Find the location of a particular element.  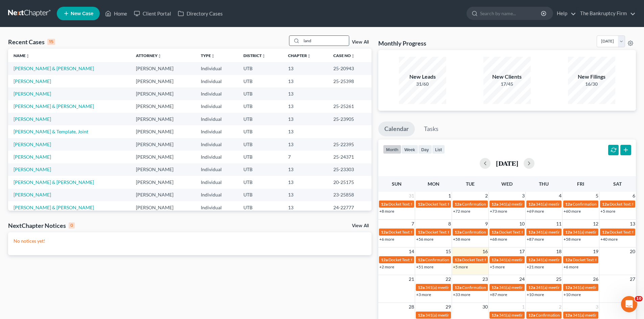

td: 25-23303 is located at coordinates (350, 169).